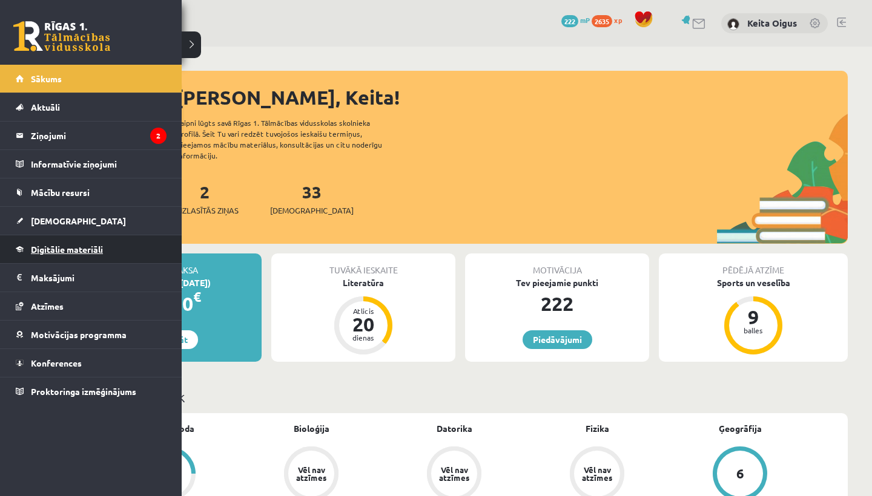 Image resolution: width=872 pixels, height=496 pixels. Describe the element at coordinates (740, 428) in the screenshot. I see `a: Ģeogrāfija` at that location.